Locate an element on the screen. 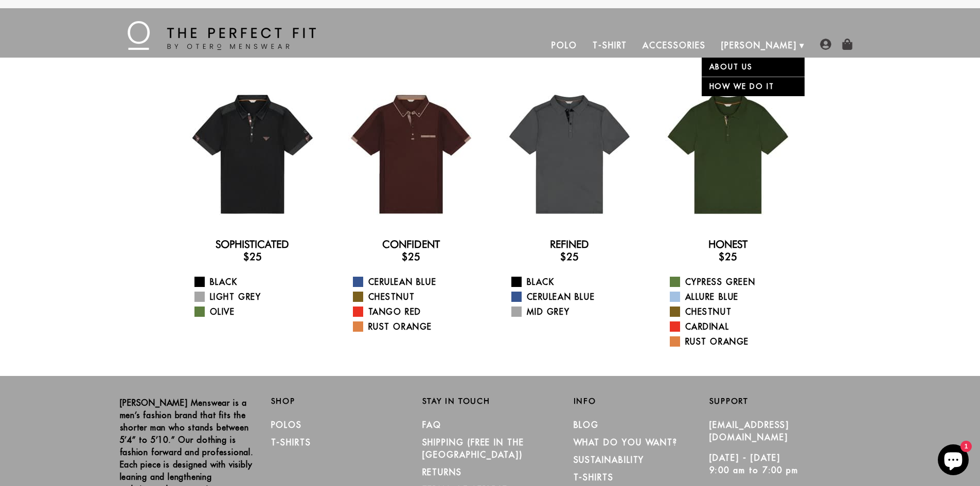 This screenshot has width=980, height=486. img: user-account-icon.png is located at coordinates (825, 44).